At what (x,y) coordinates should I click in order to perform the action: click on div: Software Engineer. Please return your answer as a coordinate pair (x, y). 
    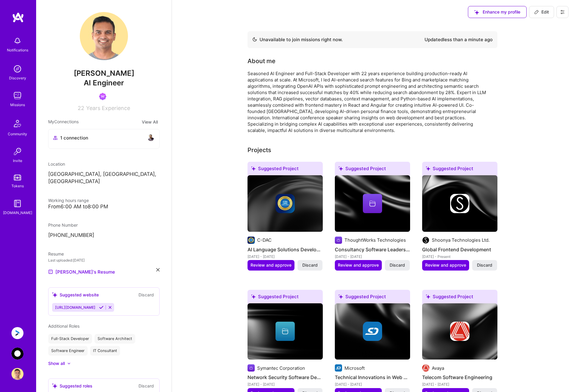
    Looking at the image, I should click on (68, 351).